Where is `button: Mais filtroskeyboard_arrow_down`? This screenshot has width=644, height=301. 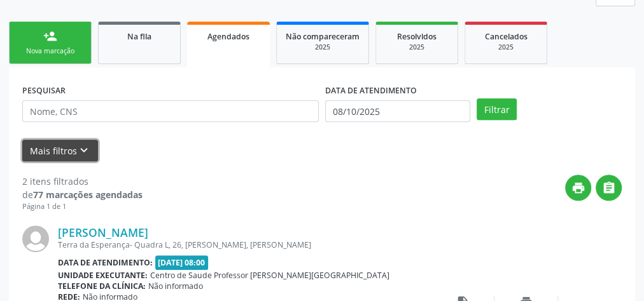 button: Mais filtroskeyboard_arrow_down is located at coordinates (60, 151).